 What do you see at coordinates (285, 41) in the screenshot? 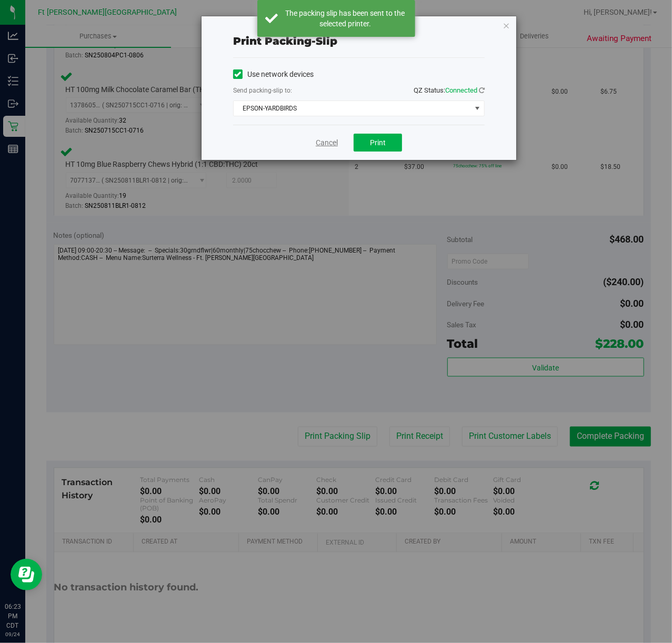
I see `span: Print packing-slip` at bounding box center [285, 41].